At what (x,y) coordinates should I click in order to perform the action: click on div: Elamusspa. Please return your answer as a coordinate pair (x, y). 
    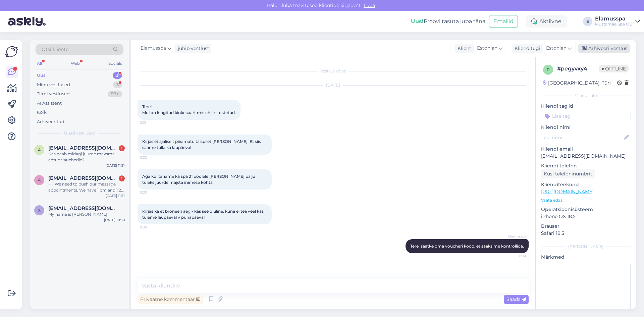
    Looking at the image, I should click on (614, 19).